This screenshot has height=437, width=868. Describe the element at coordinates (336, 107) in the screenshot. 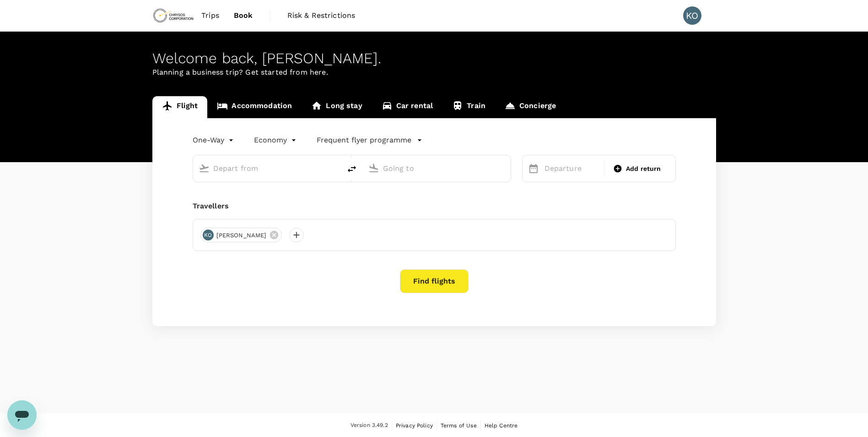

I see `a: Long stay` at that location.